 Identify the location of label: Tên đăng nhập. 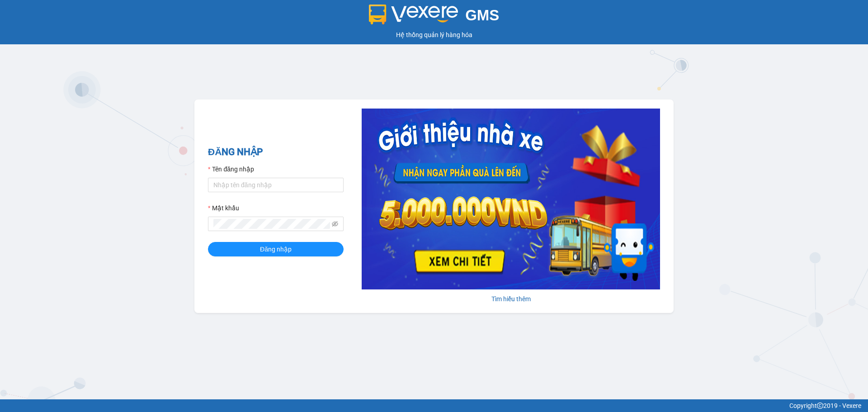
(231, 169).